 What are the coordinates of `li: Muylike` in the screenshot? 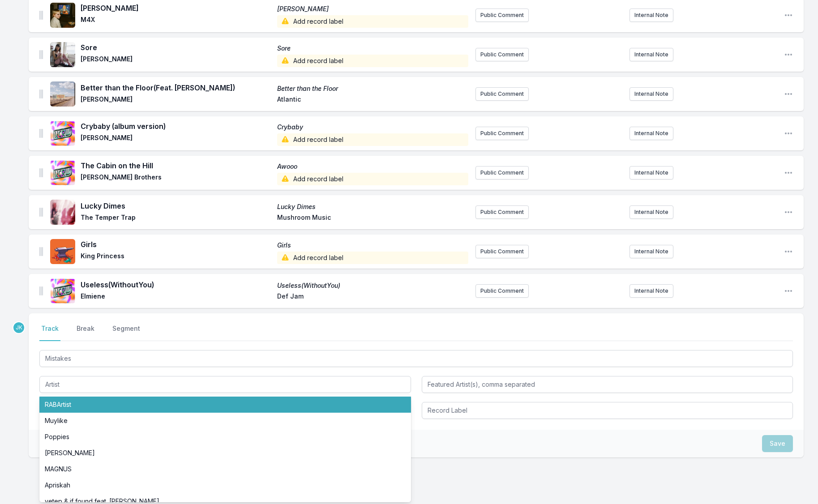 It's located at (225, 421).